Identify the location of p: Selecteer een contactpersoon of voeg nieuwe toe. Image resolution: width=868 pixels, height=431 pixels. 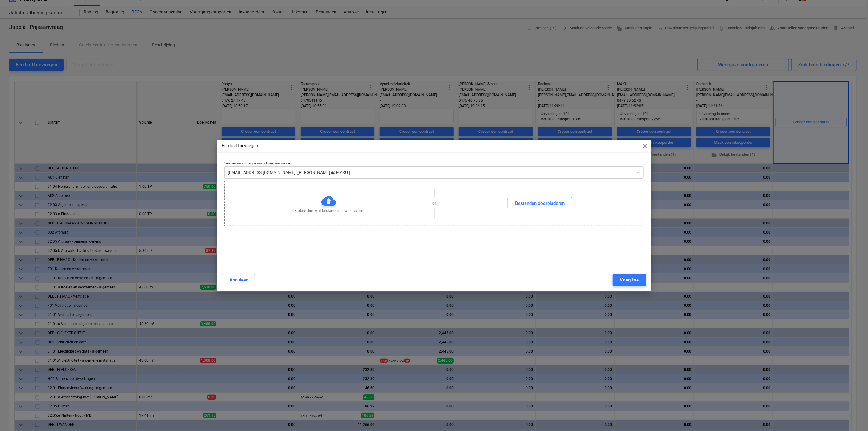
(434, 163).